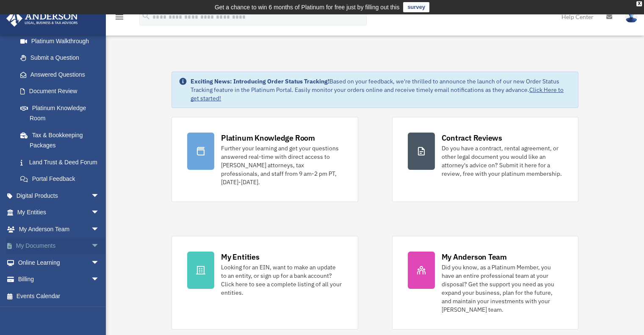 The height and width of the screenshot is (335, 644). Describe the element at coordinates (120, 18) in the screenshot. I see `a: menu` at that location.